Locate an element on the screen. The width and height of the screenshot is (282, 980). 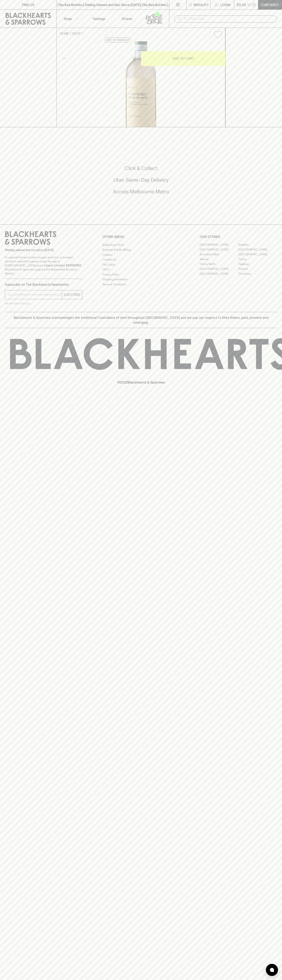
input: Try "Pinot noir" is located at coordinates (229, 19).